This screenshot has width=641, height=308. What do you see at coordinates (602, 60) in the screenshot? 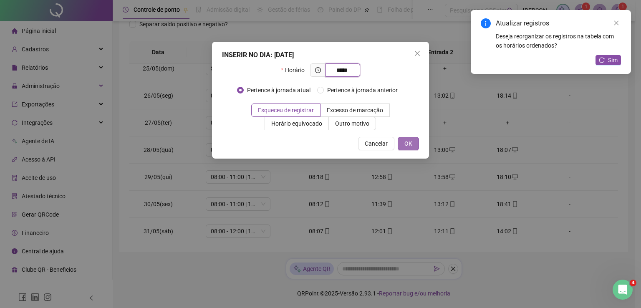
I see `span: reload` at bounding box center [602, 60].